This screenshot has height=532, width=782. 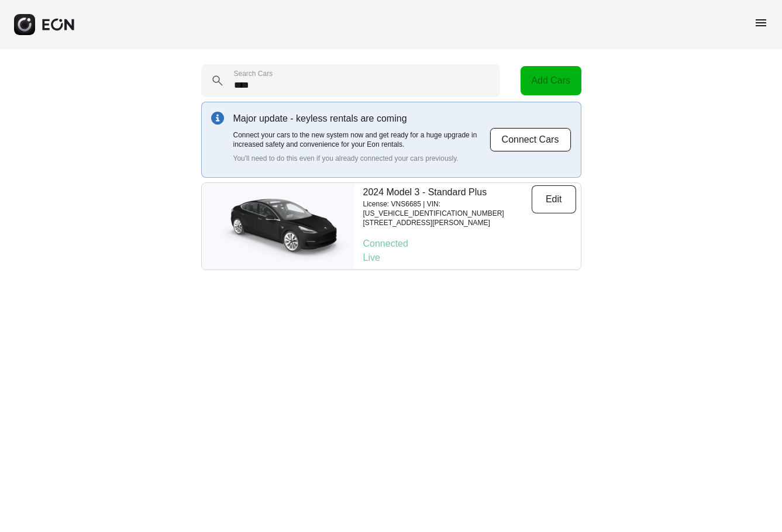 I want to click on p: Connected, so click(x=470, y=244).